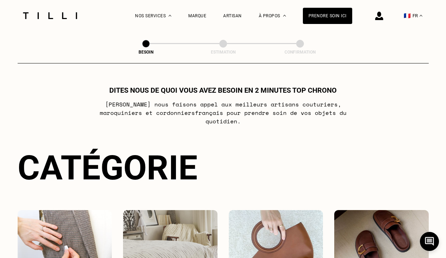 The image size is (446, 258). I want to click on a: Artisan, so click(233, 16).